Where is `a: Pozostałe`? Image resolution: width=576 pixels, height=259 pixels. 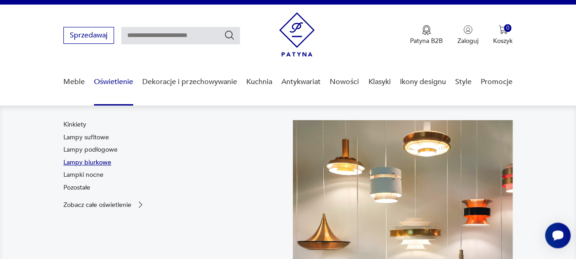 a: Pozostałe is located at coordinates (77, 188).